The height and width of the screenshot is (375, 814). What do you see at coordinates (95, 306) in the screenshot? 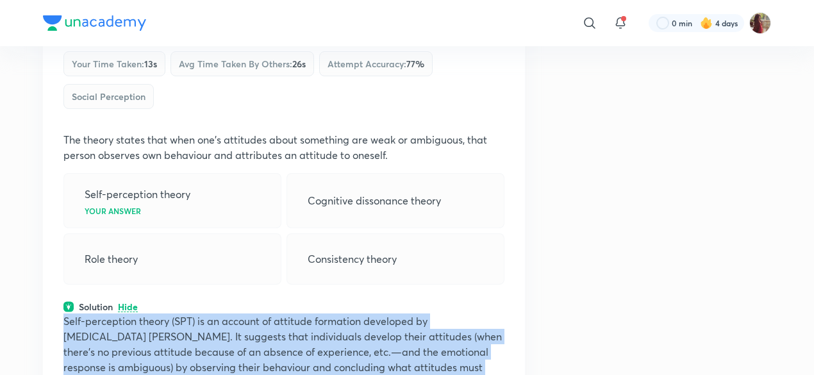
I see `h6: Solution` at bounding box center [95, 306].